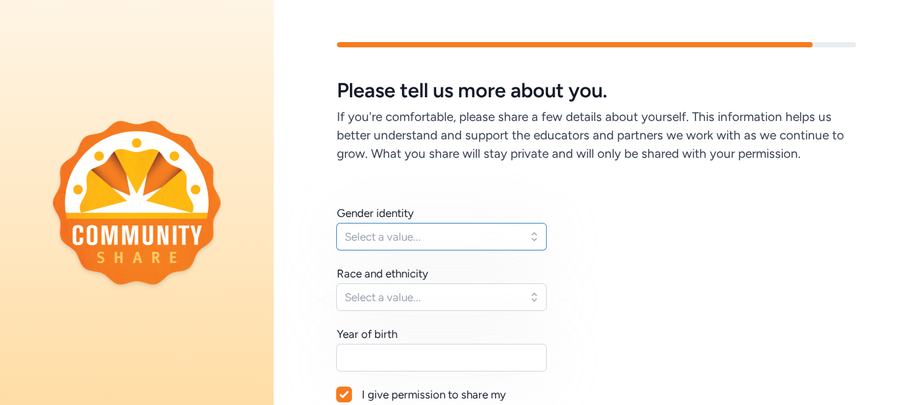 The height and width of the screenshot is (405, 919). What do you see at coordinates (382, 274) in the screenshot?
I see `div: Race and ethnicity` at bounding box center [382, 274].